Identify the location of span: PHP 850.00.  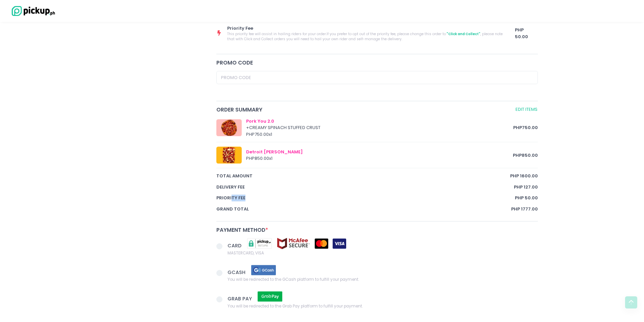
(525, 155).